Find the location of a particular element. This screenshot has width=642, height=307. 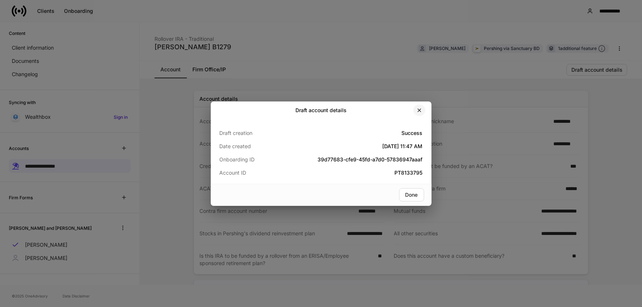

h2: Draft account details is located at coordinates (321, 110).